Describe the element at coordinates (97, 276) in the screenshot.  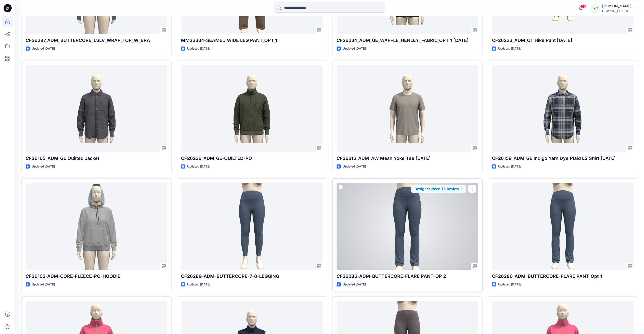
I see `p: CF26102-ADM-CORE-FLEECE-PO-HOODIE` at that location.